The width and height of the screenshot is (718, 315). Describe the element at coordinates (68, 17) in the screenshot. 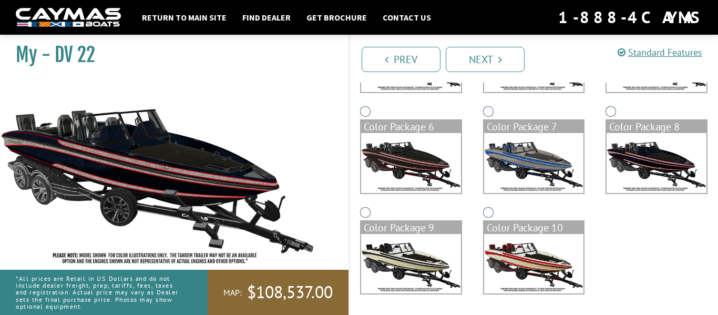

I see `img: white-logo-c9c8dbefe5ff5ceceb0f0178aa75bf4bb51f6bca0971e226c86eb53dfe498488.png` at that location.